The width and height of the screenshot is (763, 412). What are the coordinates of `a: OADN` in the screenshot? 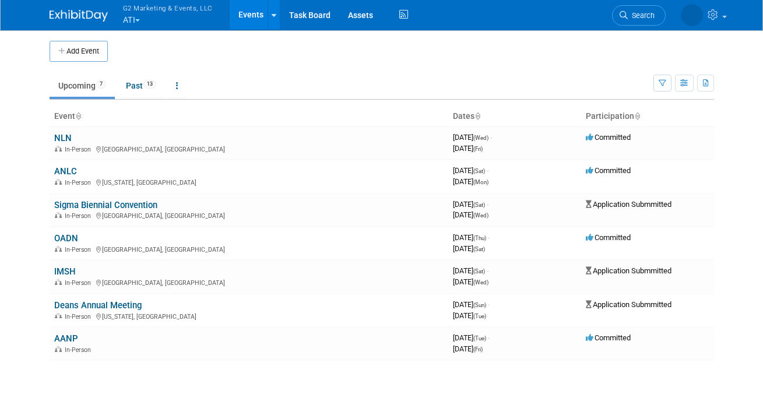 It's located at (66, 238).